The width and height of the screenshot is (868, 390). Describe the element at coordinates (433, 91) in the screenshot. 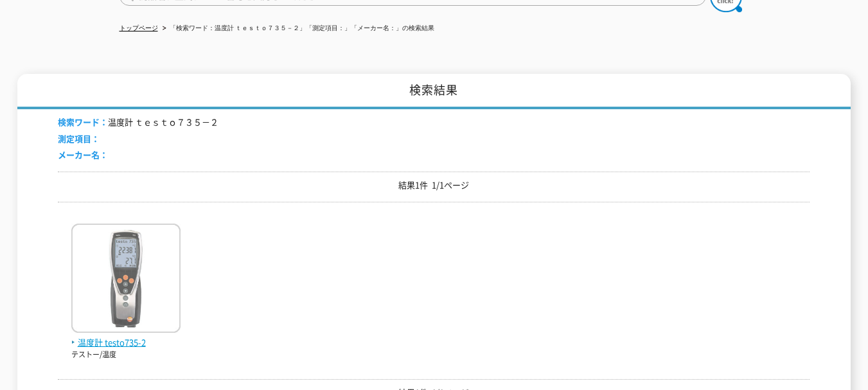

I see `h1: 検索結果` at that location.